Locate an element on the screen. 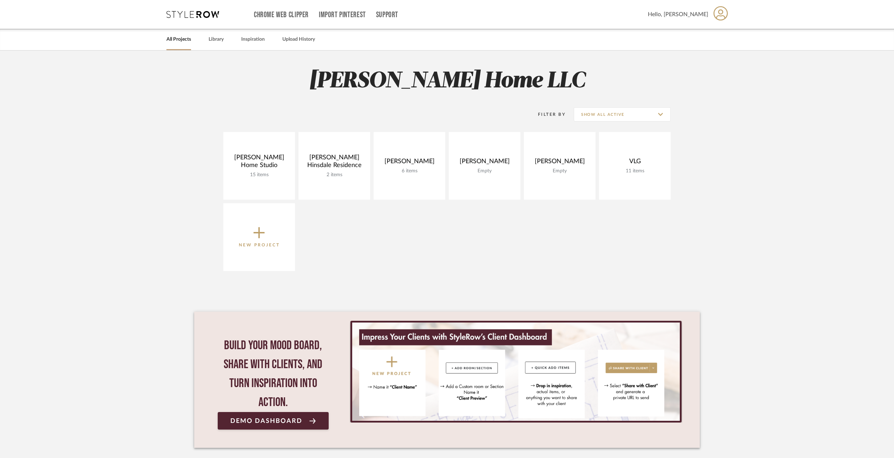  img: StyleRow_Client_Dashboard_Banner__1_.png is located at coordinates (516, 372).